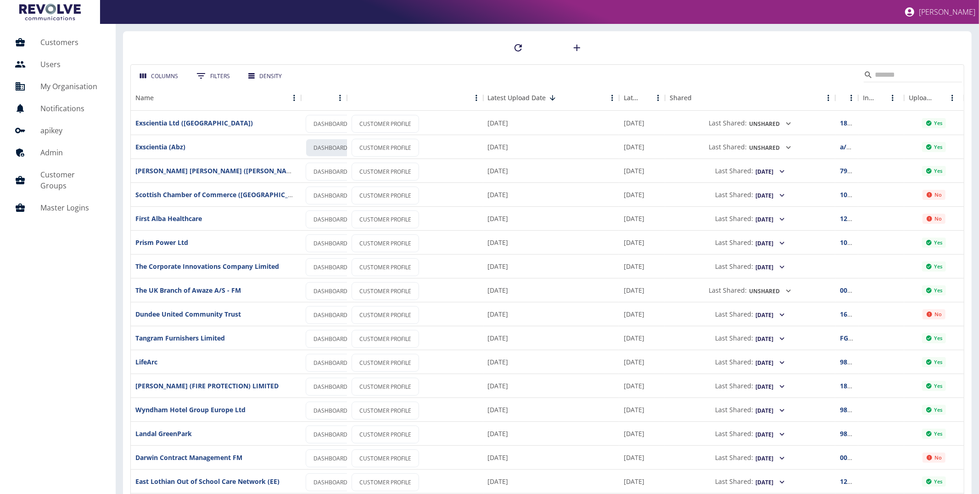  What do you see at coordinates (213, 76) in the screenshot?
I see `button: Show filters` at bounding box center [213, 76].